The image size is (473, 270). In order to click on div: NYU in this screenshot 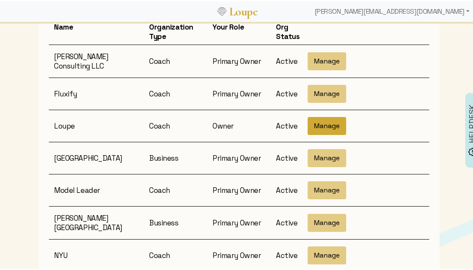, I will do `click(96, 254)`.